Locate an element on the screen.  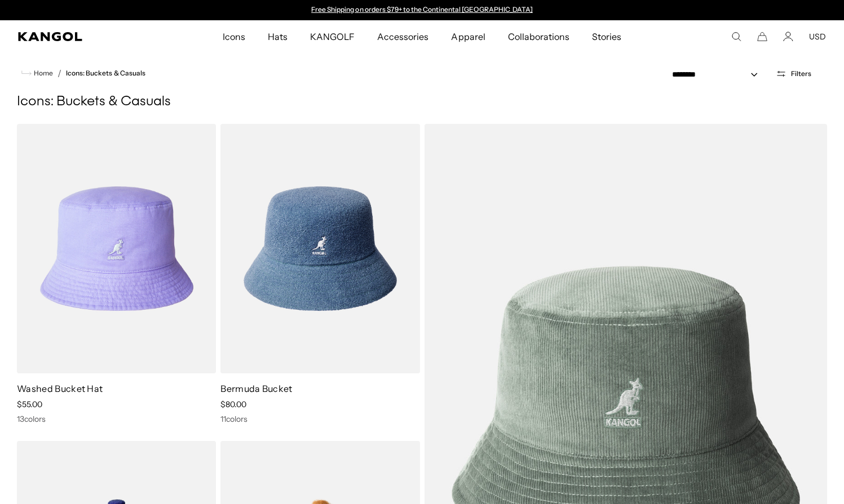
a: Kangol is located at coordinates (82, 37).